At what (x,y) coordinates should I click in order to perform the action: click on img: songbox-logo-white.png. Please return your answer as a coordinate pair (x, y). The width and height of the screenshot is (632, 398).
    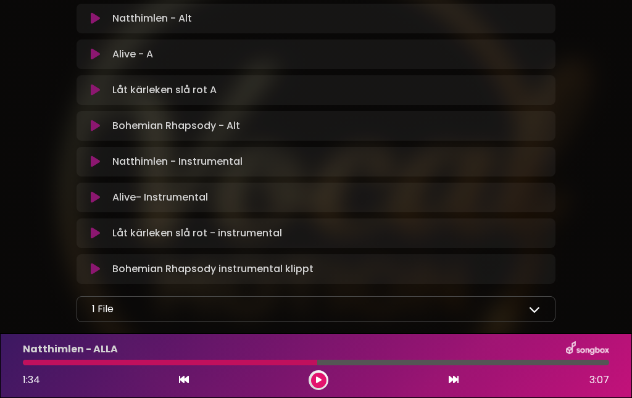
    Looking at the image, I should click on (587, 349).